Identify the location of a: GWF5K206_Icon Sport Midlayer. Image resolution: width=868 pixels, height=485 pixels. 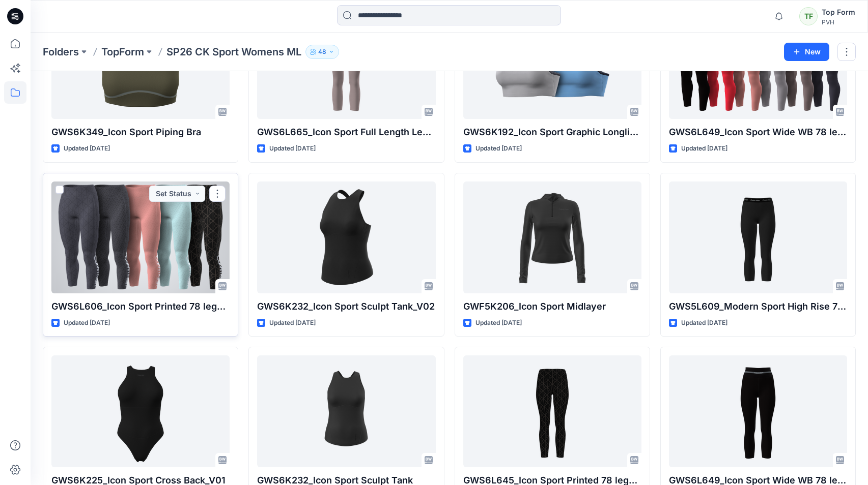
(552, 237).